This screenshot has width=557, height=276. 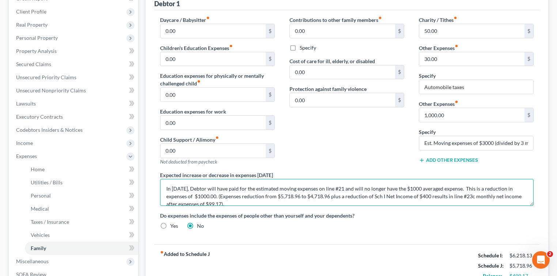 What do you see at coordinates (40, 209) in the screenshot?
I see `span: Medical` at bounding box center [40, 209].